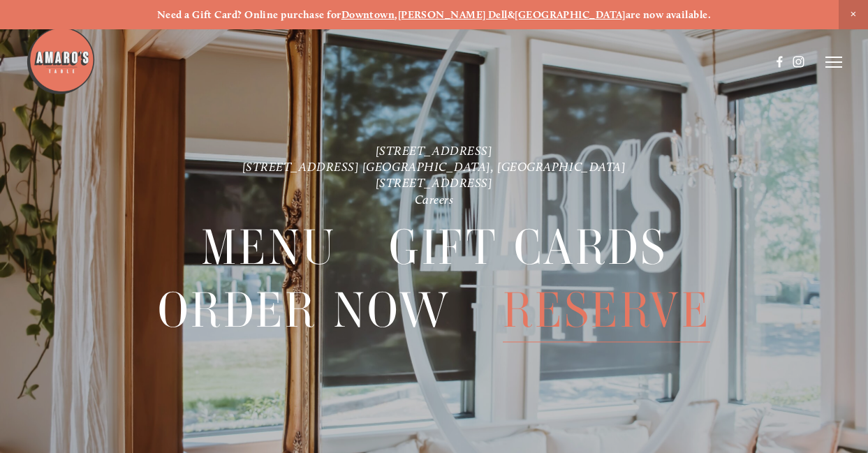  I want to click on span: Menu, so click(269, 248).